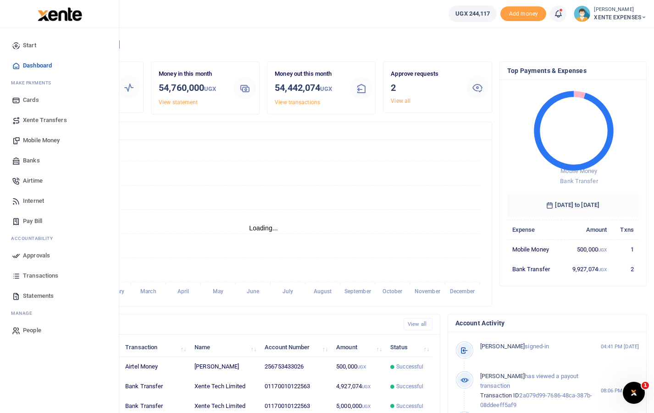 The width and height of the screenshot is (654, 413). I want to click on a: Banks, so click(59, 160).